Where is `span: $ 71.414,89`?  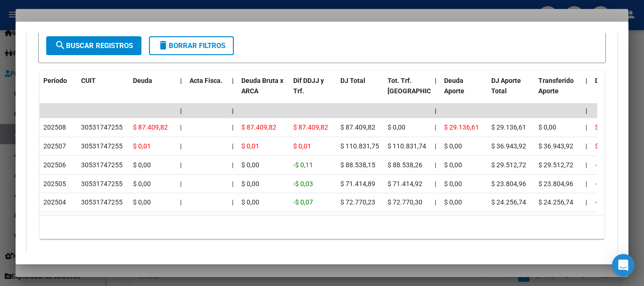
span: $ 71.414,89 is located at coordinates (358, 184).